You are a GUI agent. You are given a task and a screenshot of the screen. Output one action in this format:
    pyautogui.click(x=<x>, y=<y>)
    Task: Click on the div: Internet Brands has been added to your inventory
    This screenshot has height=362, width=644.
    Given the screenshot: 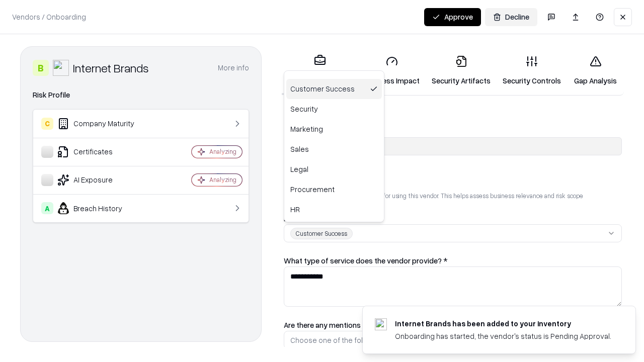 What is the action you would take?
    pyautogui.click(x=503, y=323)
    